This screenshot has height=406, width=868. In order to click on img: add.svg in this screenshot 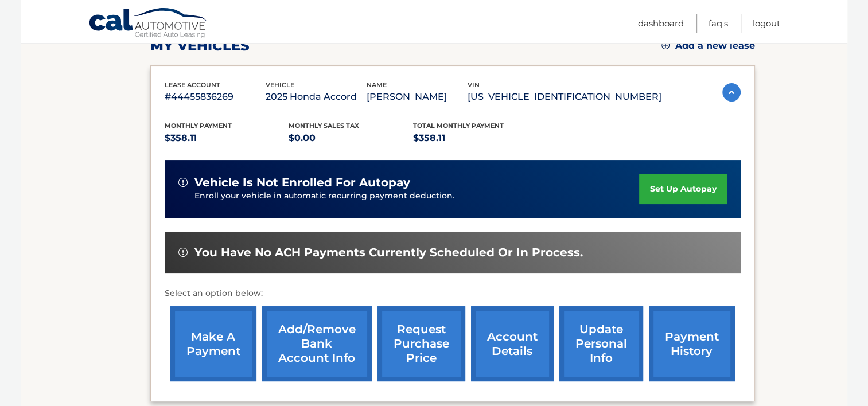, I will do `click(666, 45)`.